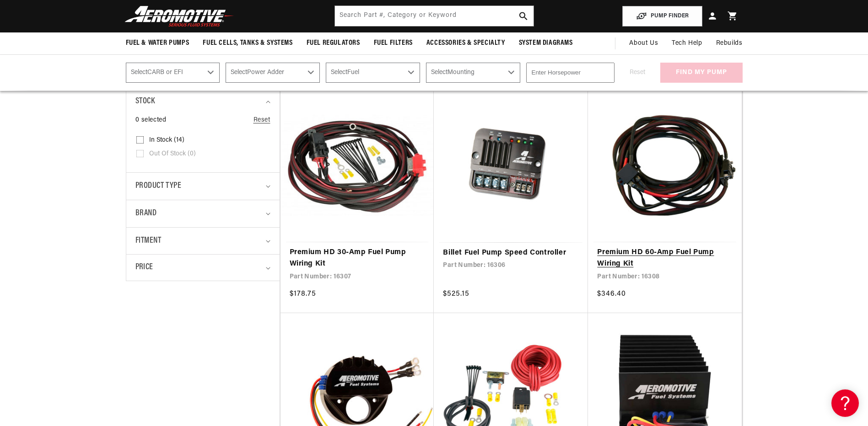 This screenshot has width=868, height=426. What do you see at coordinates (334, 43) in the screenshot?
I see `summary: Fuel Regulators` at bounding box center [334, 43].